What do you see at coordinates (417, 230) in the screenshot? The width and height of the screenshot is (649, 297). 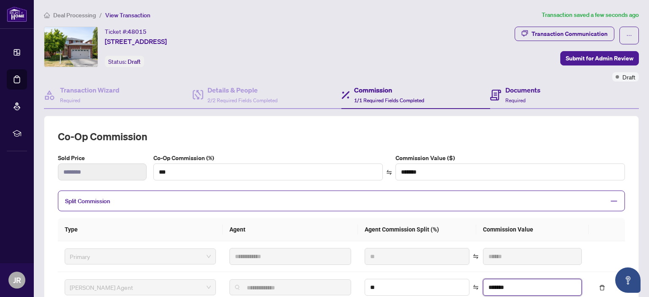 I see `th: Agent Commission Split (%)` at bounding box center [417, 230].